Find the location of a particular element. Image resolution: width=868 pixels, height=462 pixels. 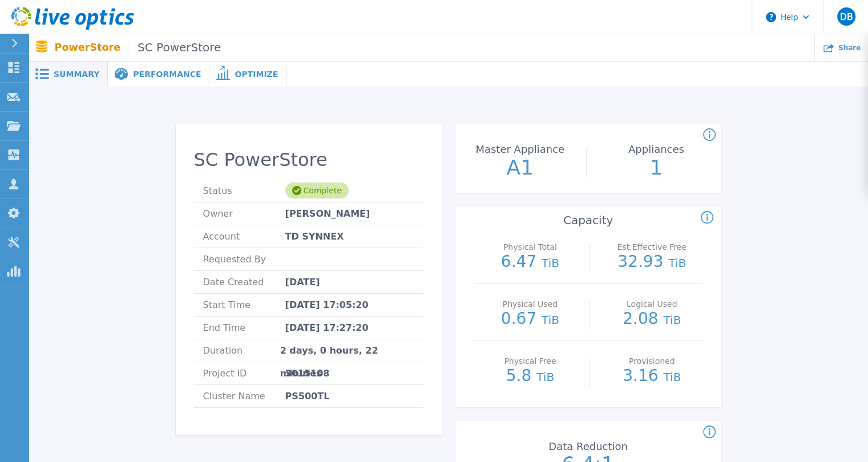

p: Physical Free is located at coordinates (530, 361).